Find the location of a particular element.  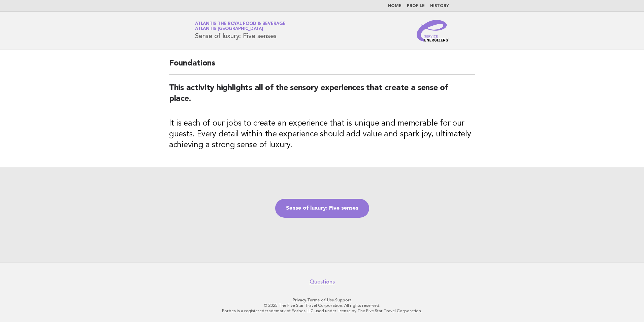

h3: It is each of our jobs to create an experience that is unique and memorable for our guests. Every... is located at coordinates (322, 134).